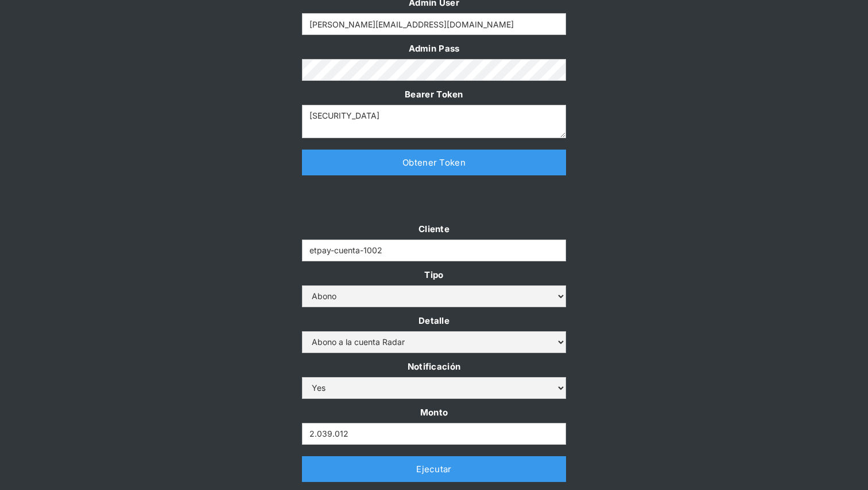  What do you see at coordinates (434, 162) in the screenshot?
I see `a: Obtener Token` at bounding box center [434, 162].